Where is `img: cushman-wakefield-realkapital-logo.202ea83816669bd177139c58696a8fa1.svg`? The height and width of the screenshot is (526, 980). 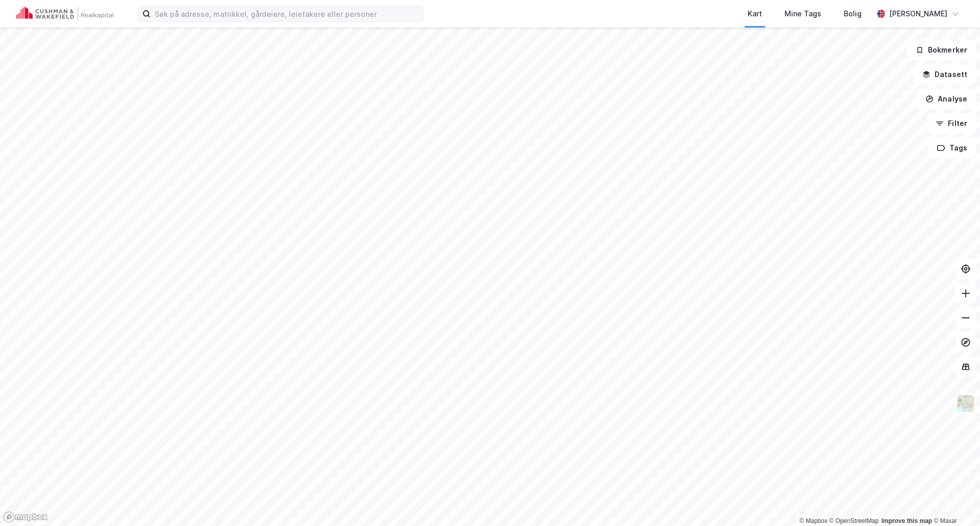 img: cushman-wakefield-realkapital-logo.202ea83816669bd177139c58696a8fa1.svg is located at coordinates (65, 13).